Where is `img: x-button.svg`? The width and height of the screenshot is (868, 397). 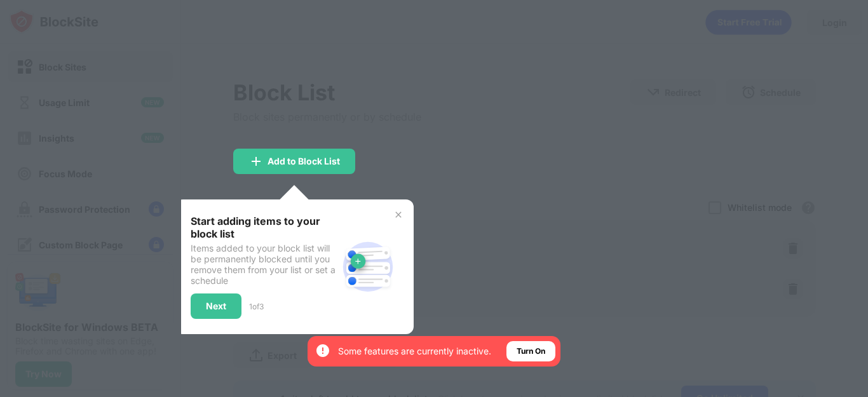 img: x-button.svg is located at coordinates (399, 215).